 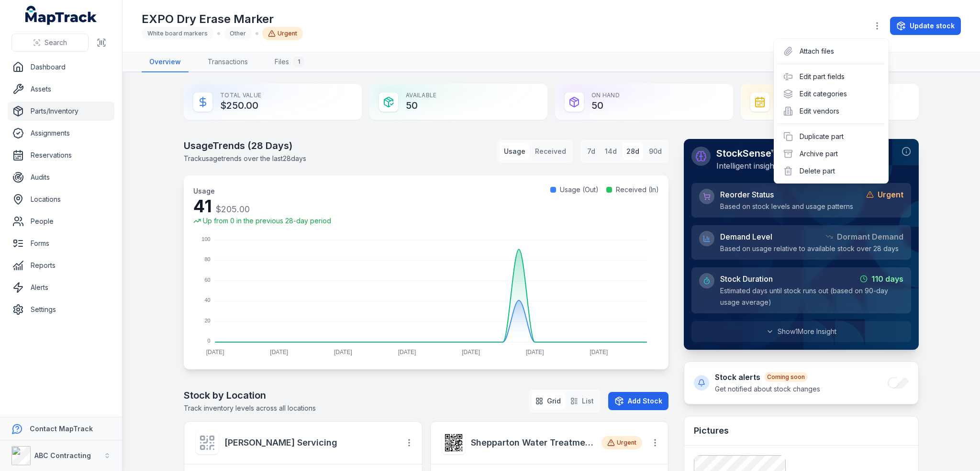 What do you see at coordinates (831, 154) in the screenshot?
I see `div: Archive part` at bounding box center [831, 154].